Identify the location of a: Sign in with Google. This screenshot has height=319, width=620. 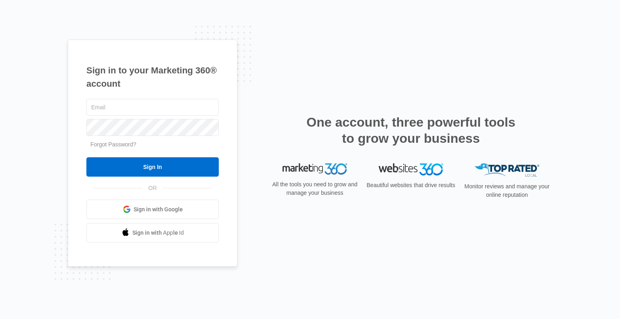
(153, 210).